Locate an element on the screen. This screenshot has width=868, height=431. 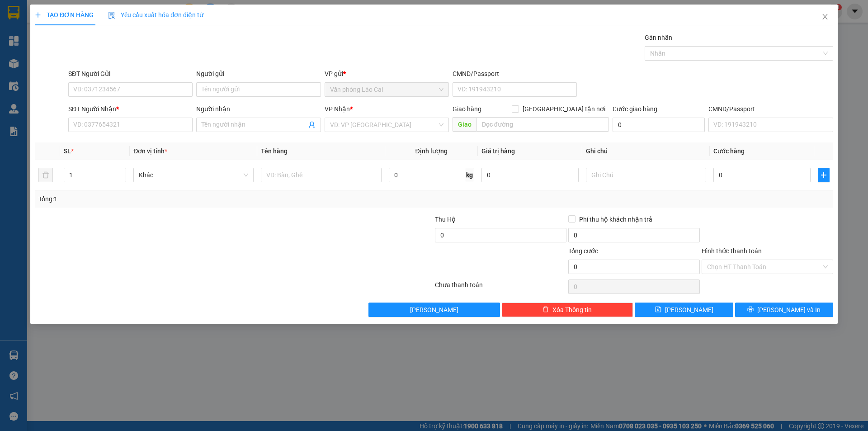
div: SĐT Người Nhận is located at coordinates (130, 109).